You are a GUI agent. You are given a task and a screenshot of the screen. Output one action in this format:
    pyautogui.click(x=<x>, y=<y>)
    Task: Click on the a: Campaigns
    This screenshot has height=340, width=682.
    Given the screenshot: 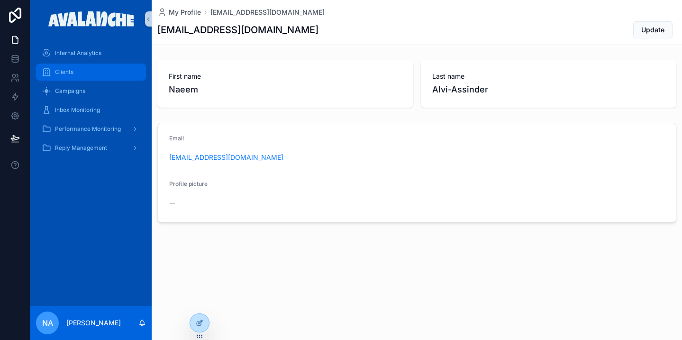 What is the action you would take?
    pyautogui.click(x=91, y=91)
    